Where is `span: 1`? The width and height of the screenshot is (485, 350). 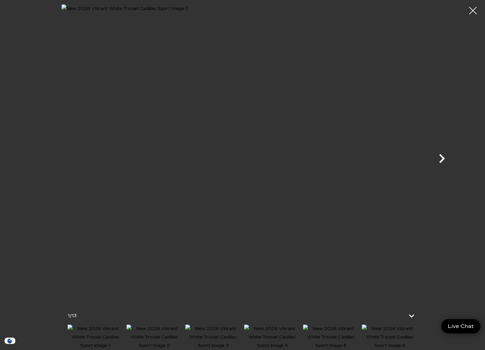 span: 1 is located at coordinates (68, 315).